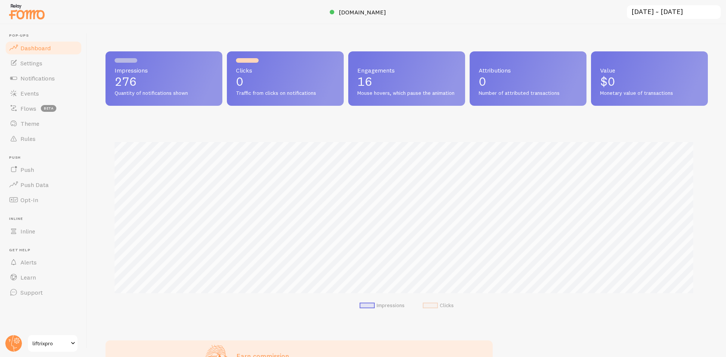  What do you see at coordinates (649, 70) in the screenshot?
I see `span: Value` at bounding box center [649, 70].